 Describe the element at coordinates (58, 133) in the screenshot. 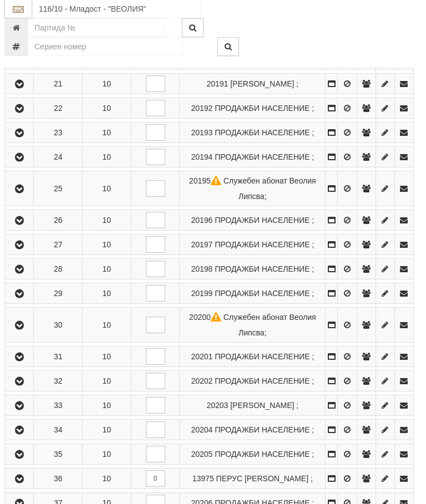

I see `td: 23` at that location.